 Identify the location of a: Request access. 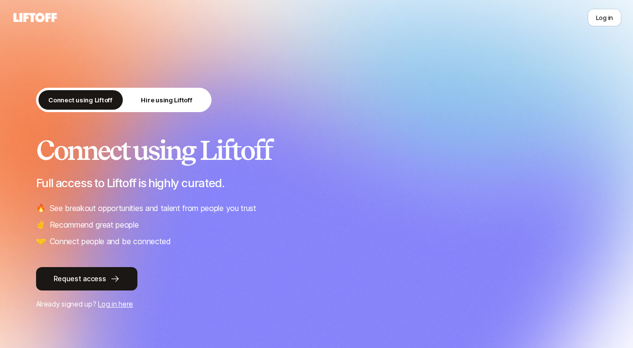
(317, 279).